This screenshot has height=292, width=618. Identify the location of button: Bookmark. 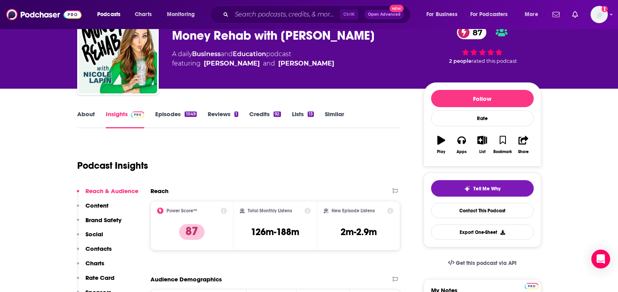
(503, 145).